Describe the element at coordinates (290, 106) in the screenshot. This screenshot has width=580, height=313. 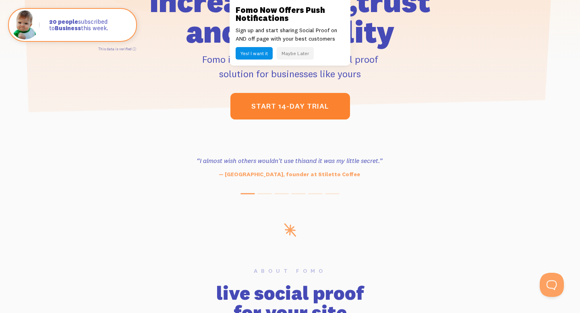
I see `a: start 14-day trial` at that location.